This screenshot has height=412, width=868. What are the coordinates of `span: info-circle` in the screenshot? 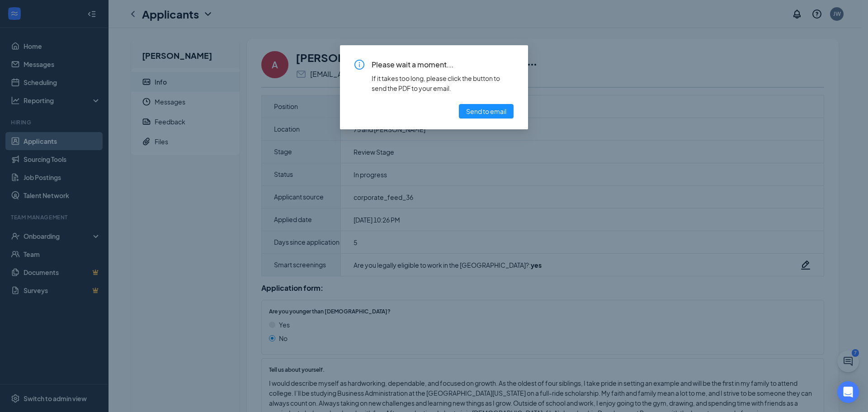 It's located at (359, 65).